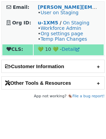 This screenshot has height=139, width=106. What do you see at coordinates (22, 23) in the screenshot?
I see `strong: Org ID:` at bounding box center [22, 23].